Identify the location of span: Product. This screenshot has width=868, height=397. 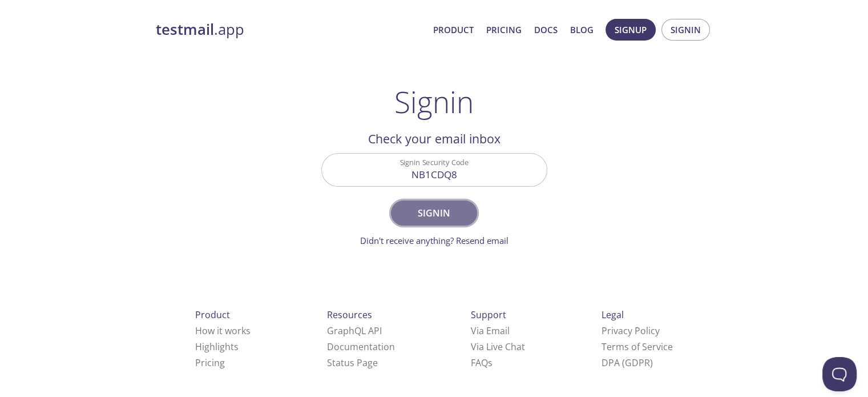
(212, 314).